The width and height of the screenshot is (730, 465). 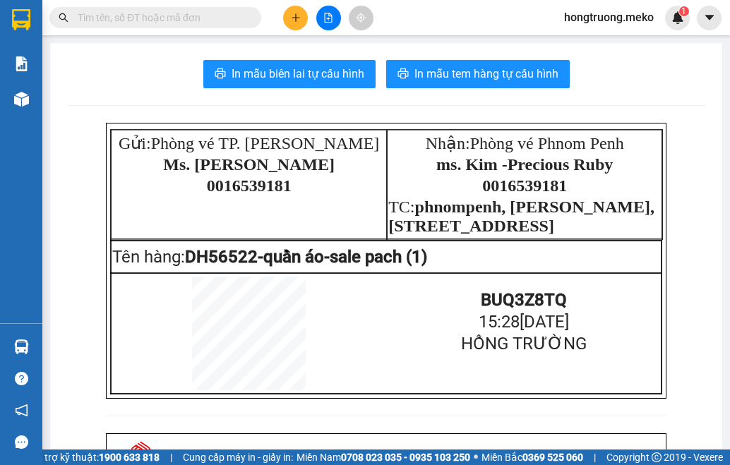 What do you see at coordinates (553, 458) in the screenshot?
I see `strong: 0369 525 060` at bounding box center [553, 458].